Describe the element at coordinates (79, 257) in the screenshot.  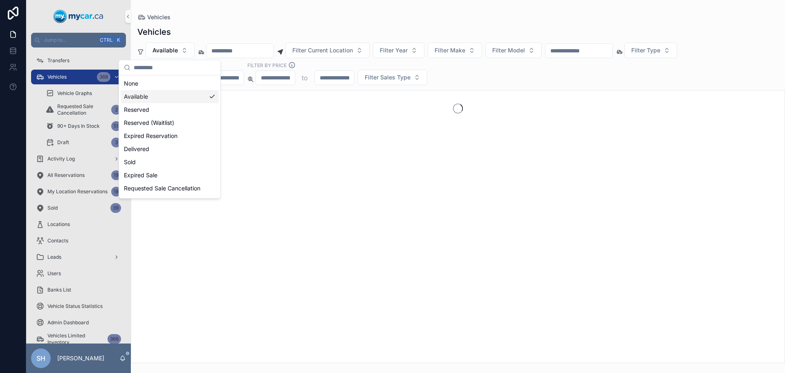
I see `a: Leads` at that location.